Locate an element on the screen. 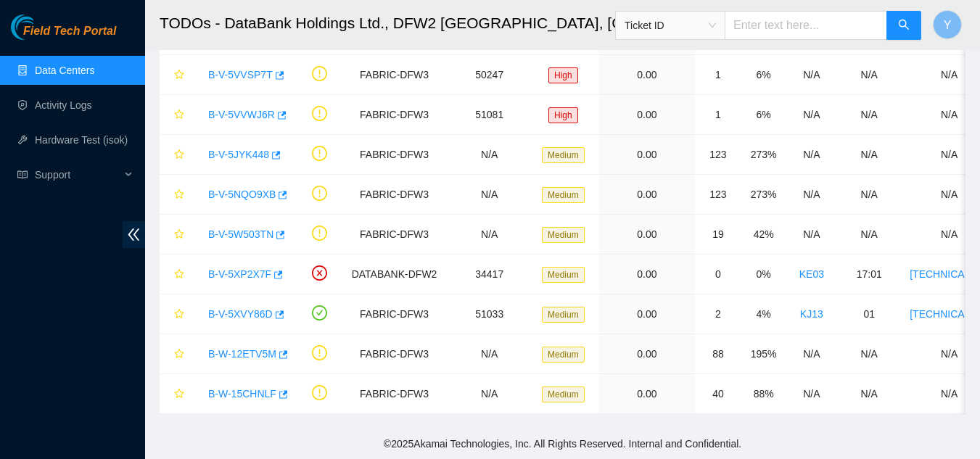  a: B-W-12ETV5M is located at coordinates (242, 354).